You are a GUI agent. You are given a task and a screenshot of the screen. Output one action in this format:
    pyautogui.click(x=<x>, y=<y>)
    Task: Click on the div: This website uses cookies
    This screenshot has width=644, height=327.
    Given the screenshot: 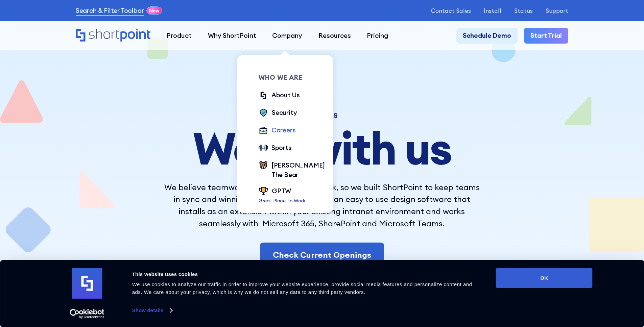 What is the action you would take?
    pyautogui.click(x=307, y=274)
    